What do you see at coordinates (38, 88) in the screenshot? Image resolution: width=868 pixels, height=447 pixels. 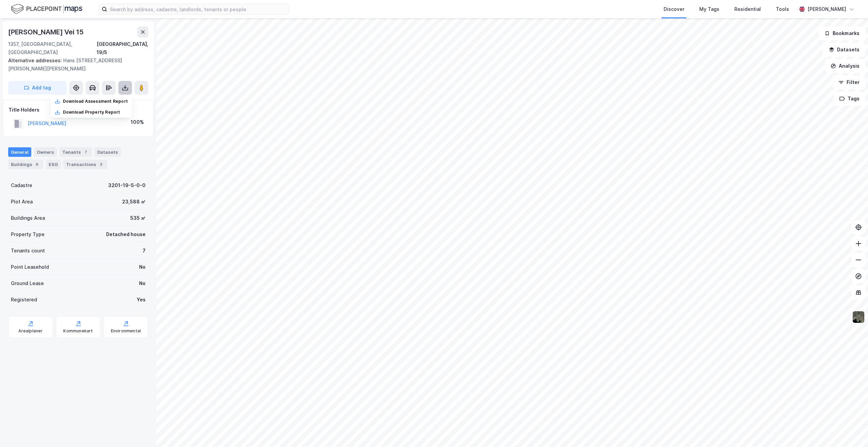 I see `button: Add tag` at bounding box center [38, 88].